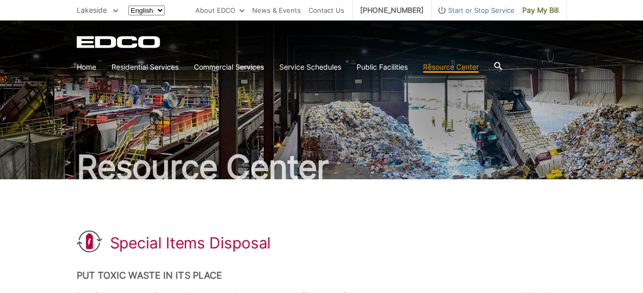  I want to click on h2: Put Toxic Waste In Its Place, so click(322, 275).